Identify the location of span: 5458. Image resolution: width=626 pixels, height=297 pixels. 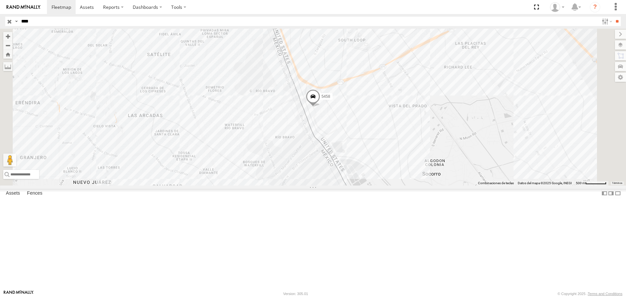
(326, 96).